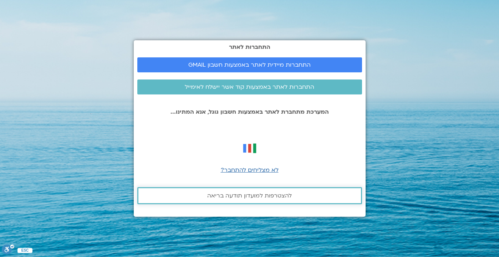 The image size is (499, 257). I want to click on span: להצטרפות למועדון תודעה בריאה, so click(249, 196).